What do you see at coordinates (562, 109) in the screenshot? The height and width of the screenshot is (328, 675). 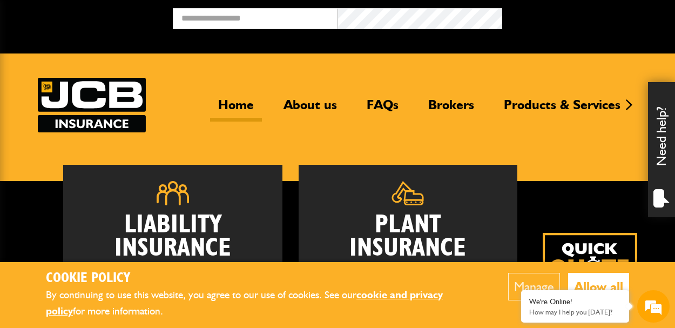 I see `a: Products & Services` at bounding box center [562, 109].